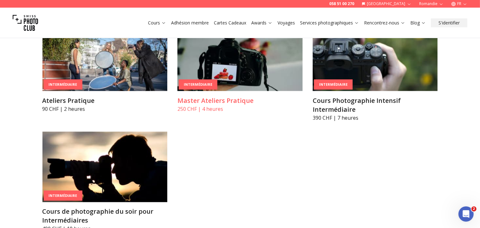  I want to click on img: Cours de photographie du soir pour Intermédiaires, so click(105, 167).